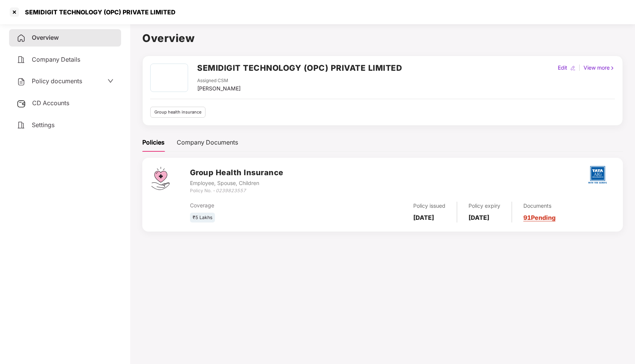  Describe the element at coordinates (383, 38) in the screenshot. I see `h1: Overview` at that location.